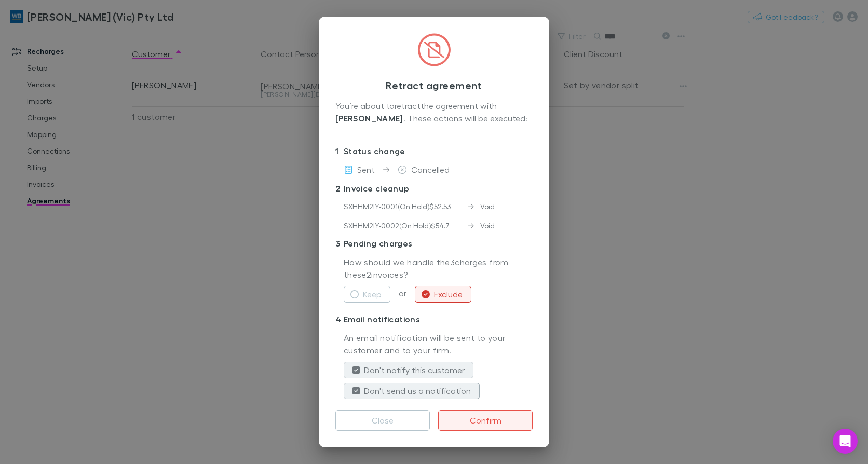 The width and height of the screenshot is (868, 464). I want to click on div: 4, so click(340, 319).